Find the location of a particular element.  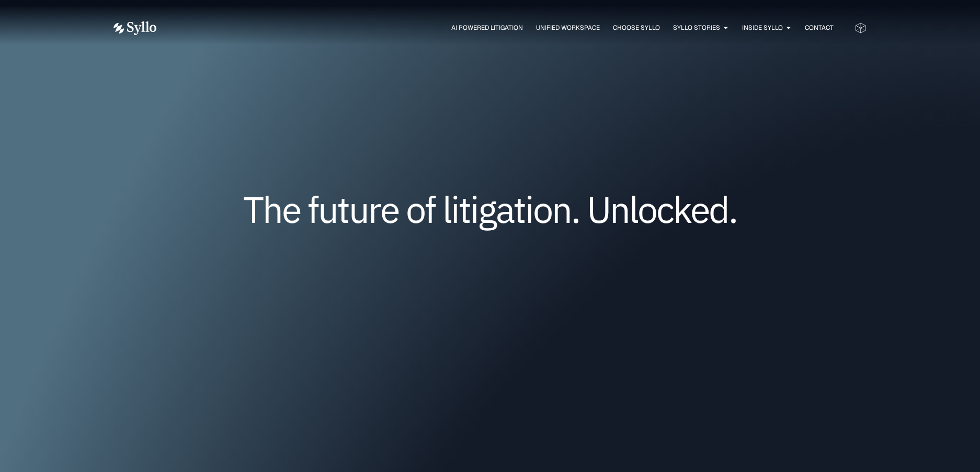

span: Unified Workspace is located at coordinates (568, 28).